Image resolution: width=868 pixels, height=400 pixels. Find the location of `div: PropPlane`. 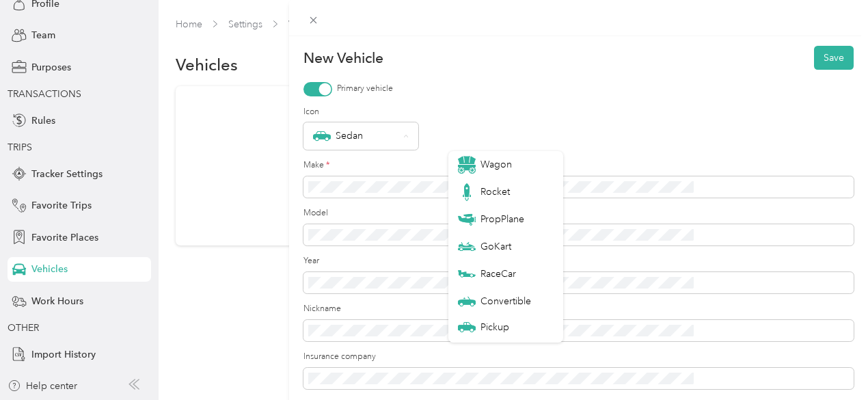

div: PropPlane is located at coordinates (506, 219).